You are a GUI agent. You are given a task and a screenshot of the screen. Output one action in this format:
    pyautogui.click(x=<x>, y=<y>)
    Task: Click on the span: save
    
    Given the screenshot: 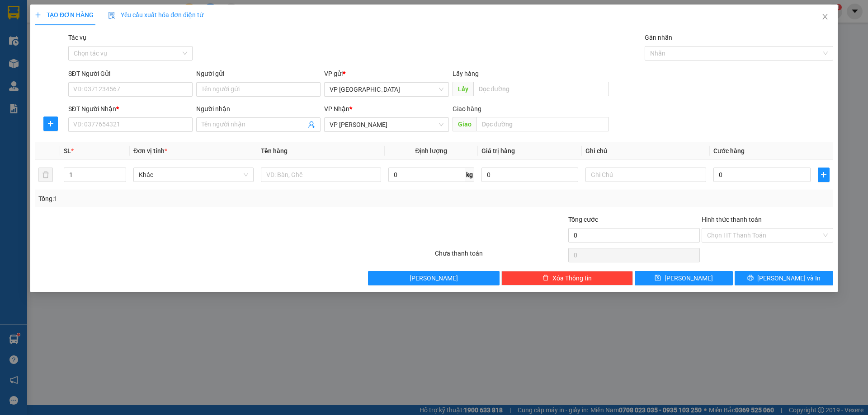 What is the action you would take?
    pyautogui.click(x=658, y=278)
    